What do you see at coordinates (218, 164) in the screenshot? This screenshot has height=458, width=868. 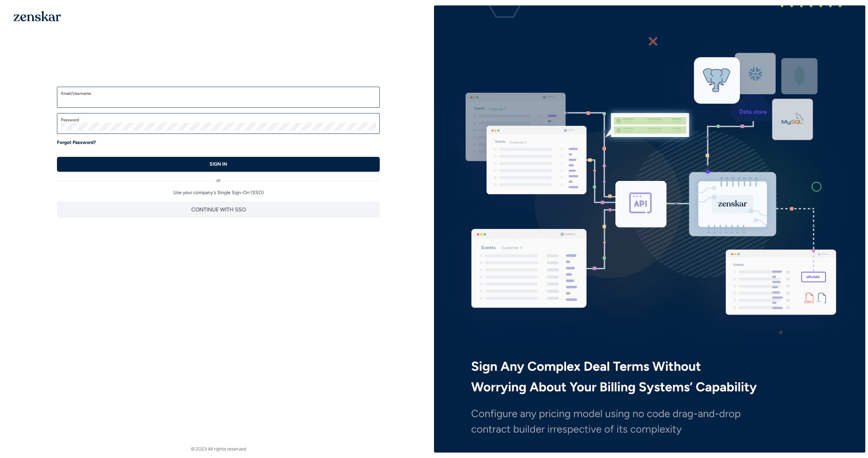 I see `button: SIGN IN` at bounding box center [218, 164].